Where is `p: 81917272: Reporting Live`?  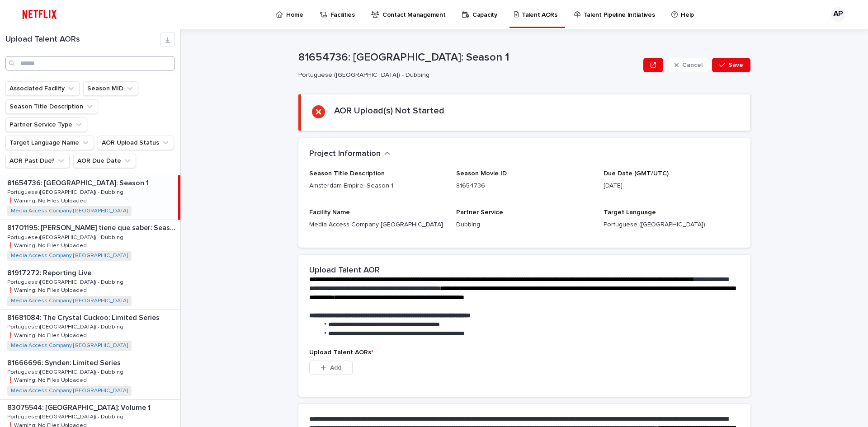
p: 81917272: Reporting Live is located at coordinates (50, 272).